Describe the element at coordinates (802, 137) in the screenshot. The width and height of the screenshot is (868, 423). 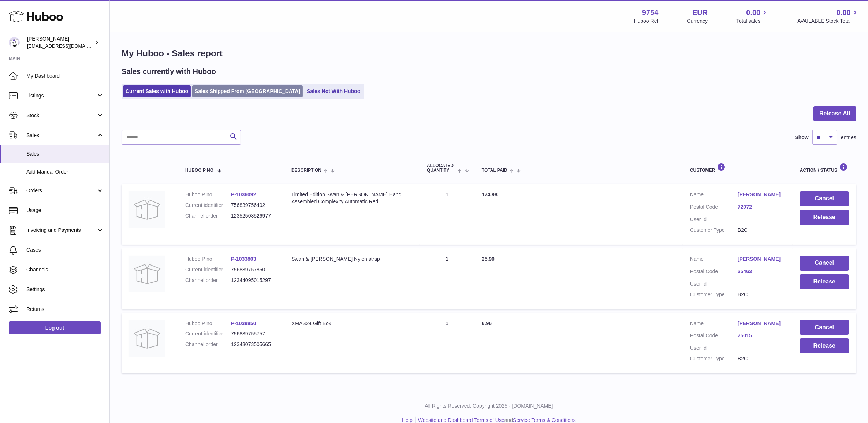
I see `label: Show` at that location.